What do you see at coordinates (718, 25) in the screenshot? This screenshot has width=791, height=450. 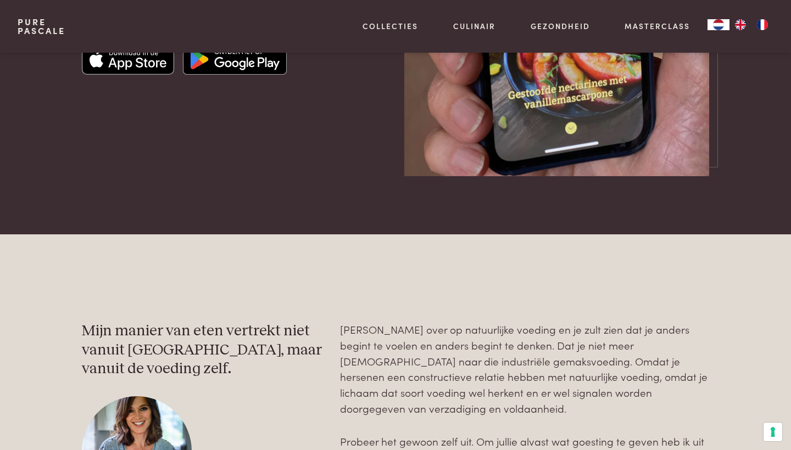 I see `div: Language` at bounding box center [718, 25].